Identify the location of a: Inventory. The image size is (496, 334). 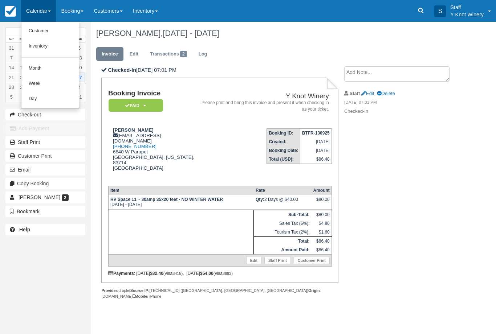
(50, 46).